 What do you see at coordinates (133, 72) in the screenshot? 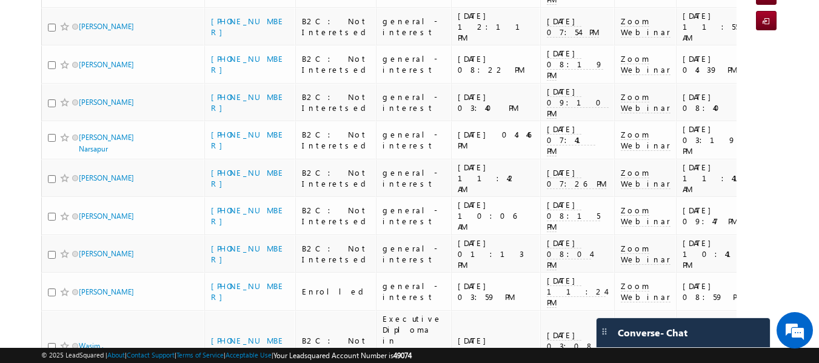
I see `div: Chat with us now` at bounding box center [133, 72].